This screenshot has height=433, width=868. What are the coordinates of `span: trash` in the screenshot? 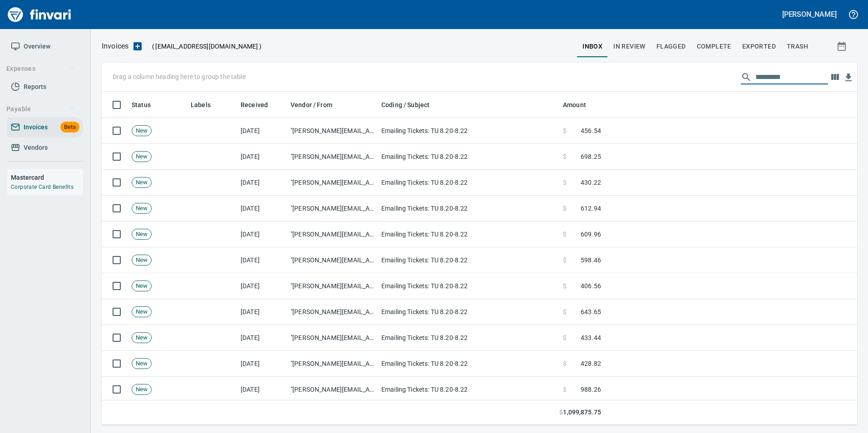 It's located at (797, 46).